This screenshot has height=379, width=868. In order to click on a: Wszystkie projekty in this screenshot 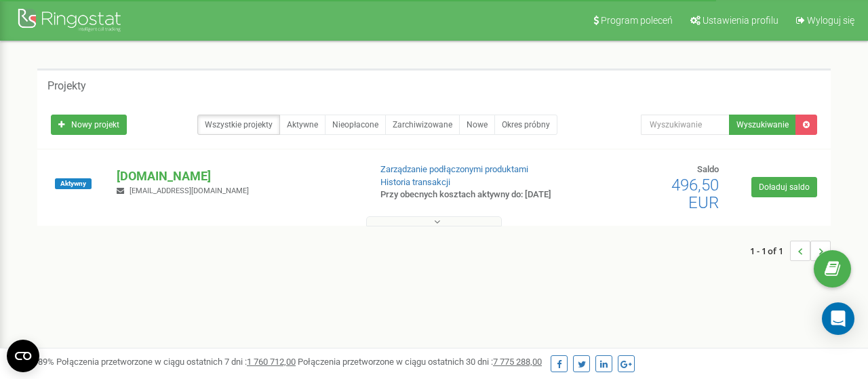, I will do `click(238, 125)`.